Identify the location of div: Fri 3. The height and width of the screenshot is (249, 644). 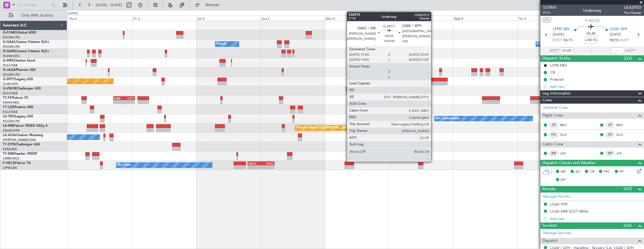
(164, 18).